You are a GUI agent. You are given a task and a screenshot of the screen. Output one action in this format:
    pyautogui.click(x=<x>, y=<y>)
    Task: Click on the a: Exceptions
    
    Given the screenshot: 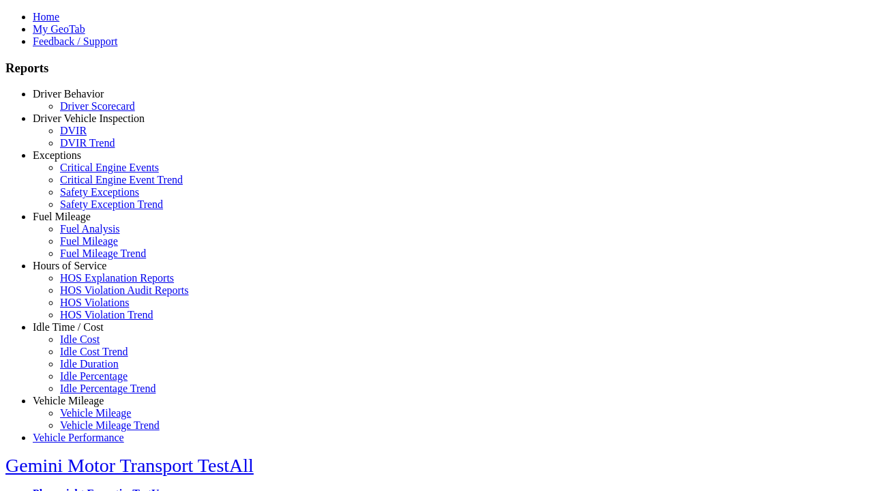 What is the action you would take?
    pyautogui.click(x=57, y=155)
    